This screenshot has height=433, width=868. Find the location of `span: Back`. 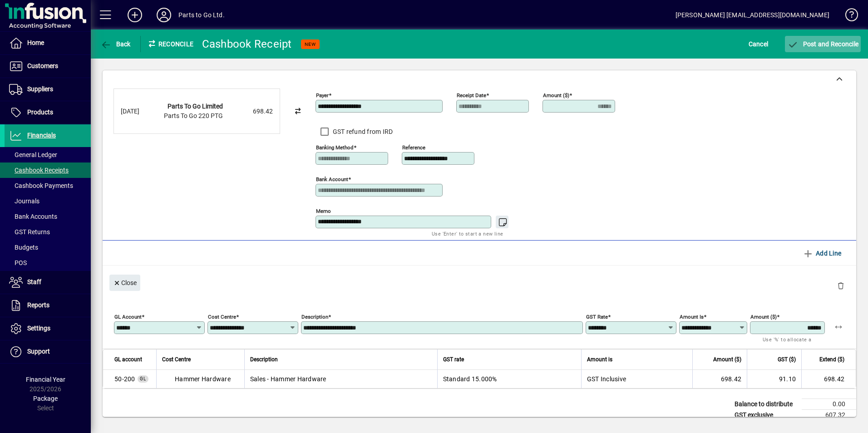

span: Back is located at coordinates (116, 44).